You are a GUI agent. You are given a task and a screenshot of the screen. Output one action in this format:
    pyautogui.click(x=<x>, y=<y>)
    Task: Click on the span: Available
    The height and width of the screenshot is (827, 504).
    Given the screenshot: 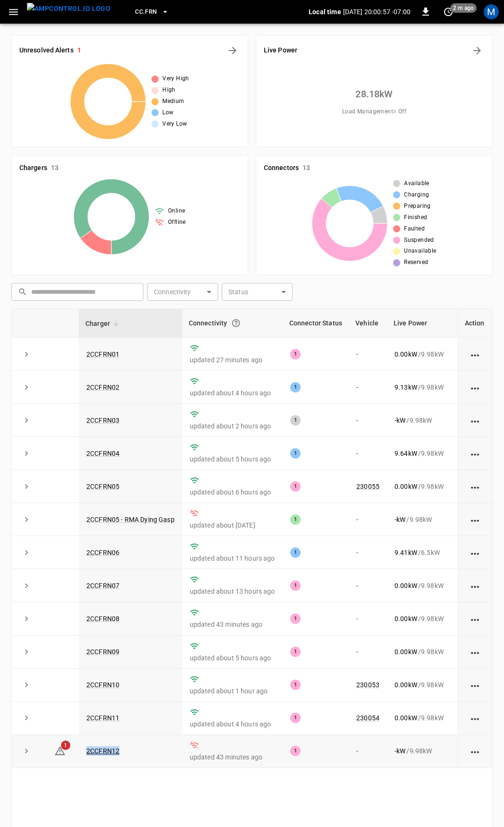 What is the action you would take?
    pyautogui.click(x=416, y=184)
    